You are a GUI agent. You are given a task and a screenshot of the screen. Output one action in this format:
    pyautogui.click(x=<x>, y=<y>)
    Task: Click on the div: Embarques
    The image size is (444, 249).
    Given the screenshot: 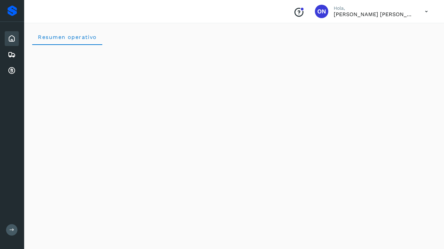 What is the action you would take?
    pyautogui.click(x=12, y=55)
    